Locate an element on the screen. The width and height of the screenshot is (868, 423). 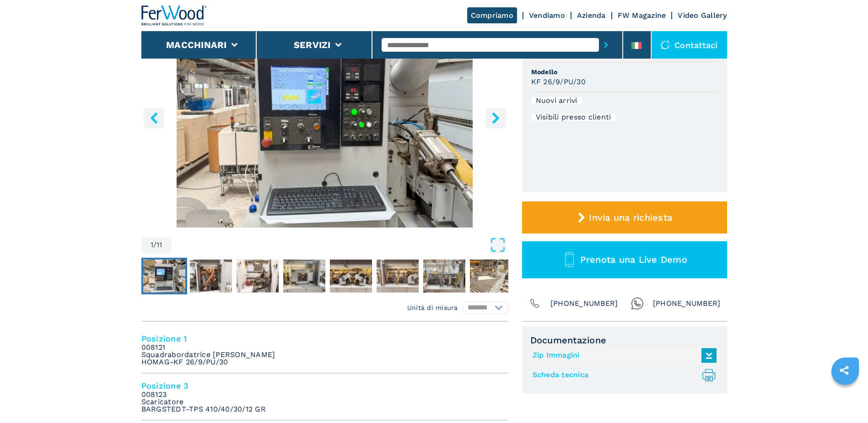
button: Invia una richiesta is located at coordinates (625, 217).